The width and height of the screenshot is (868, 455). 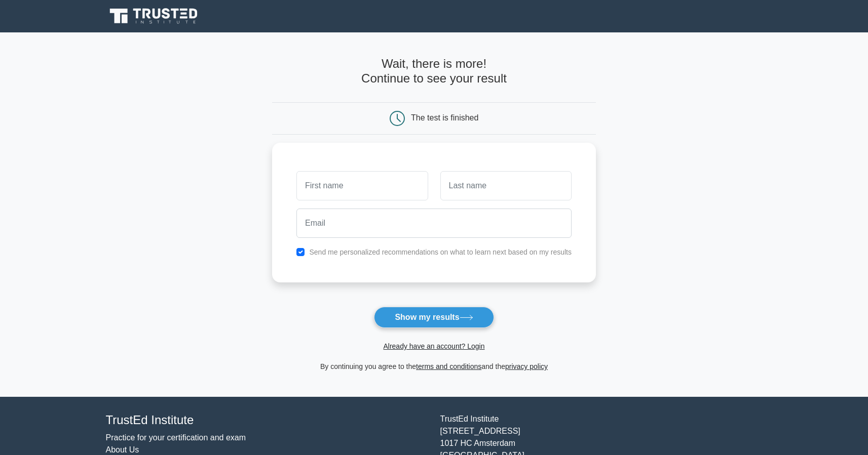 I want to click on h4: TrustEd Institute, so click(x=267, y=420).